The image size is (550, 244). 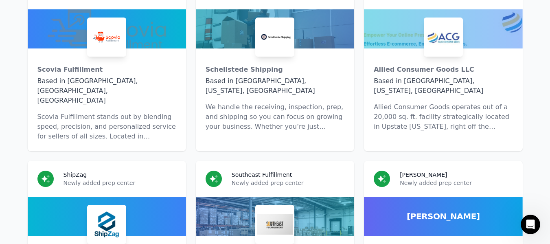 I want to click on h3: Southeast Fulfillment, so click(x=262, y=175).